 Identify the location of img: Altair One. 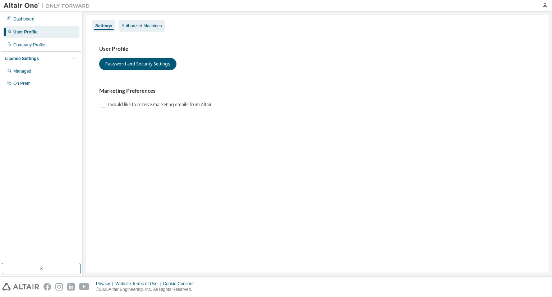
(49, 6).